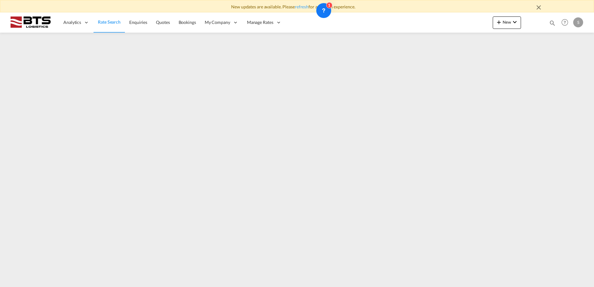 This screenshot has height=287, width=594. What do you see at coordinates (297, 7) in the screenshot?
I see `div: New updates are available. Please for a smooth experience.` at bounding box center [297, 7].